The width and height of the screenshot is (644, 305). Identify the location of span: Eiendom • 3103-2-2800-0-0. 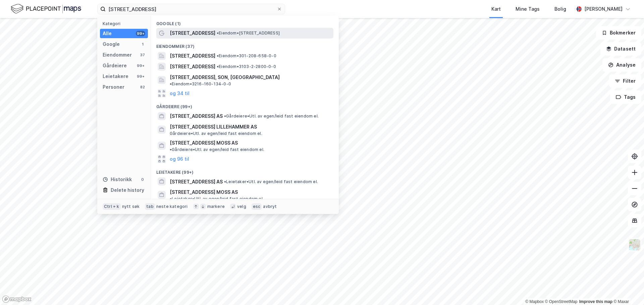
(246, 66).